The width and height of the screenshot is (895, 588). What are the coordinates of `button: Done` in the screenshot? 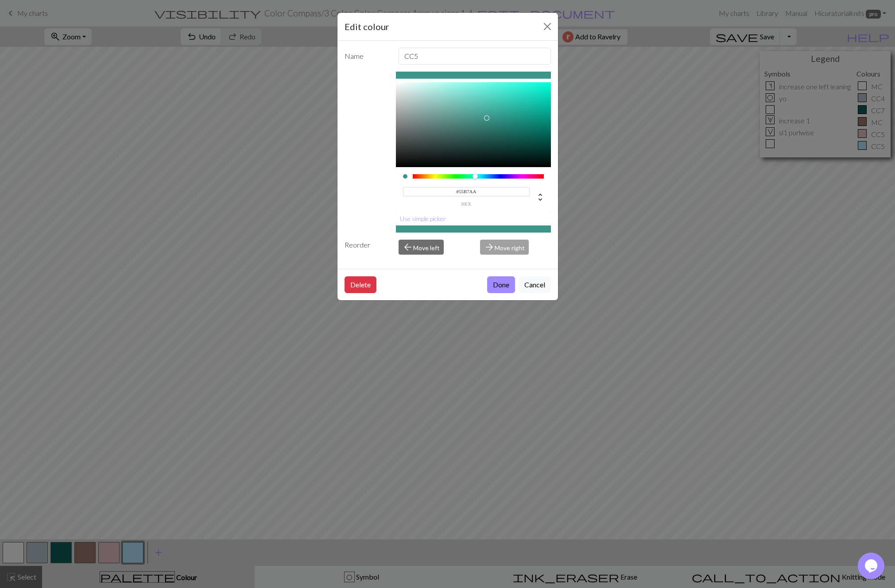 It's located at (501, 285).